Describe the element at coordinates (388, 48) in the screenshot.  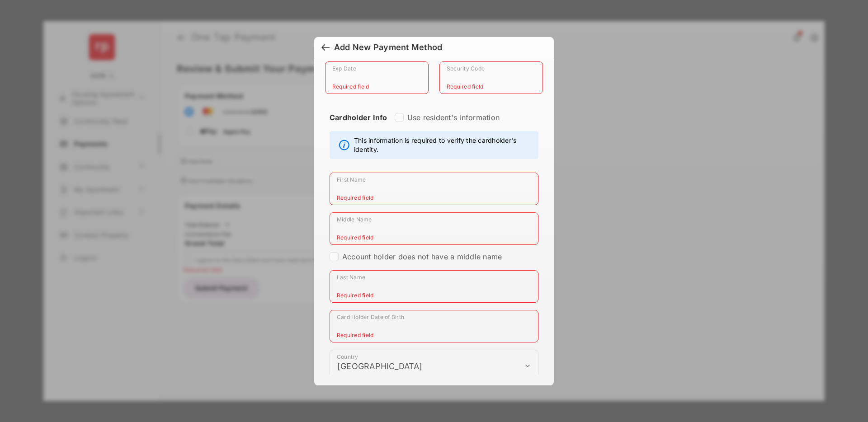
I see `div: Add New Payment Method` at that location.